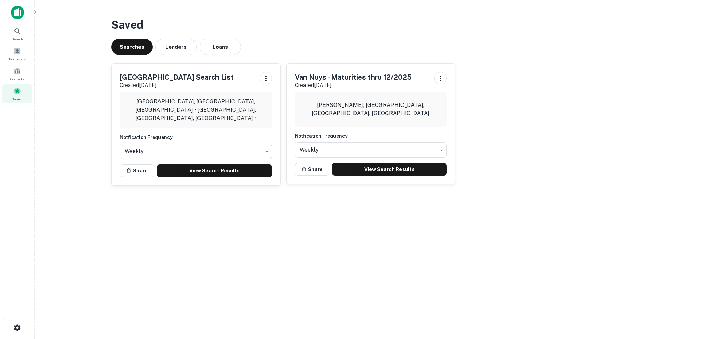 This screenshot has height=339, width=707. I want to click on div: Chat Widget, so click(690, 301).